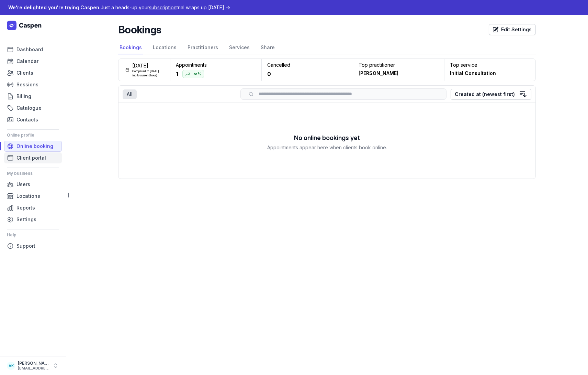 This screenshot has width=588, height=375. What do you see at coordinates (28, 61) in the screenshot?
I see `span: Calendar` at bounding box center [28, 61].